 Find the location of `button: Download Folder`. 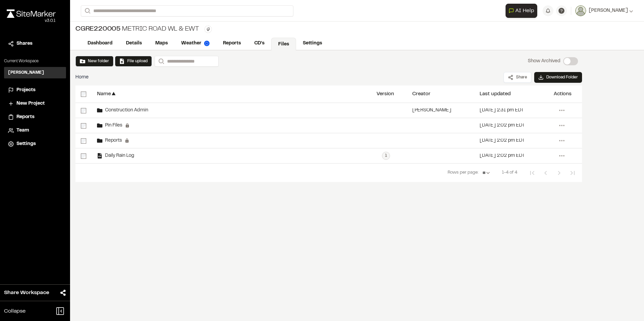

button: Download Folder is located at coordinates (558, 78).